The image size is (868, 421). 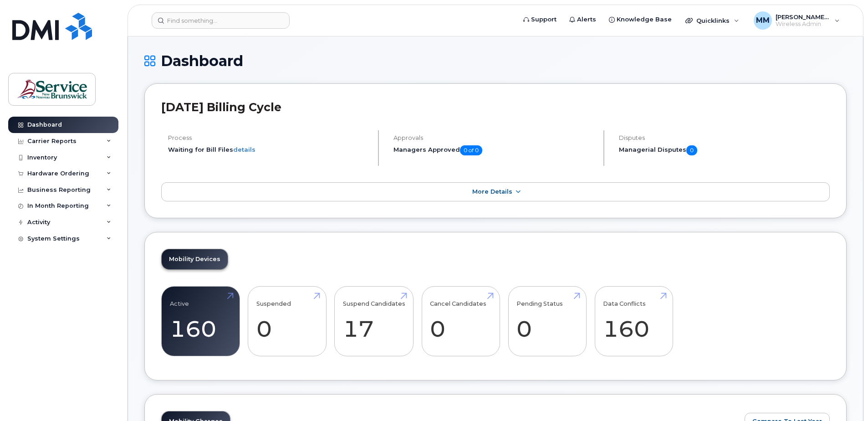 What do you see at coordinates (492, 191) in the screenshot?
I see `span: More Details` at bounding box center [492, 191].